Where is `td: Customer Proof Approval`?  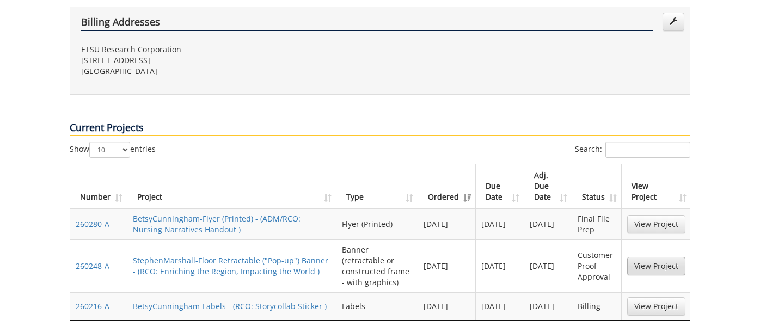 td: Customer Proof Approval is located at coordinates (596, 266).